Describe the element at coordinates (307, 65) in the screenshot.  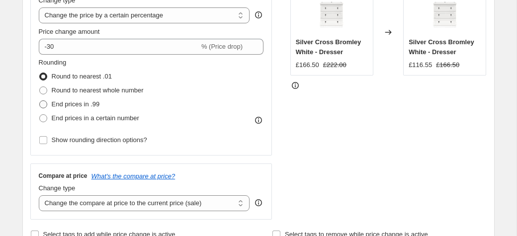
I see `div: £166.50` at that location.